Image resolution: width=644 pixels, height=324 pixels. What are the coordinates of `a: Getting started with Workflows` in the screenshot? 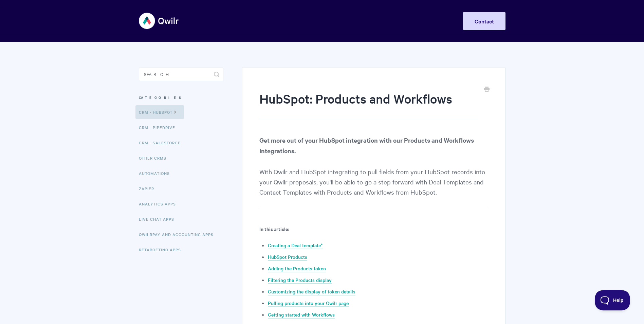 It's located at (301, 314).